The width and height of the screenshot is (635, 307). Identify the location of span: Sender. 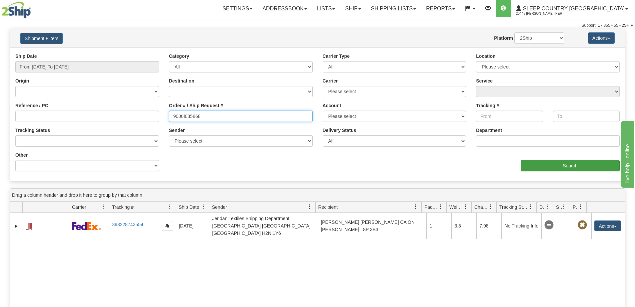
(219, 207).